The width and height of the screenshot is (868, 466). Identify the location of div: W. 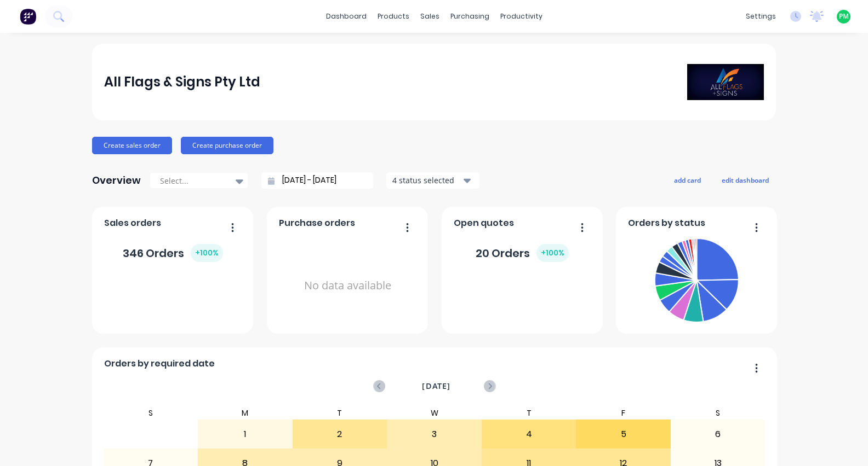
(434, 413).